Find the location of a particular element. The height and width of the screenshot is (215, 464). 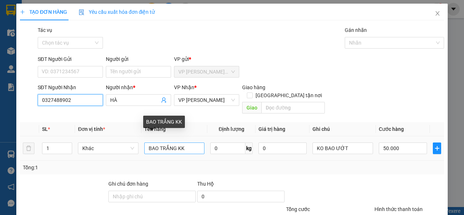

input: Dọc đường is located at coordinates (293, 108).